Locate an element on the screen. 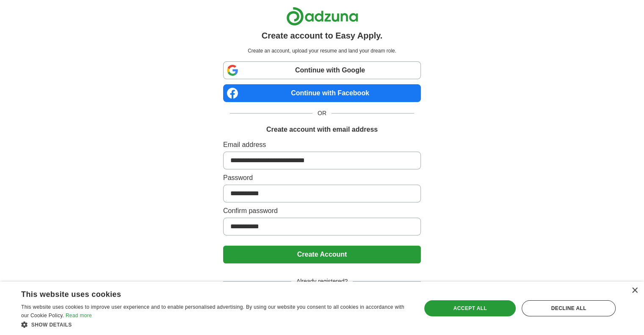 Image resolution: width=644 pixels, height=335 pixels. div: Decline all is located at coordinates (568, 309).